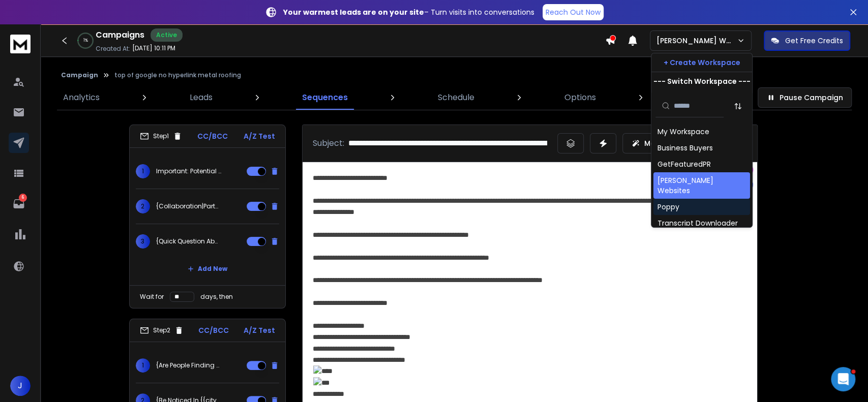  Describe the element at coordinates (456, 97) in the screenshot. I see `a: Schedule` at that location.